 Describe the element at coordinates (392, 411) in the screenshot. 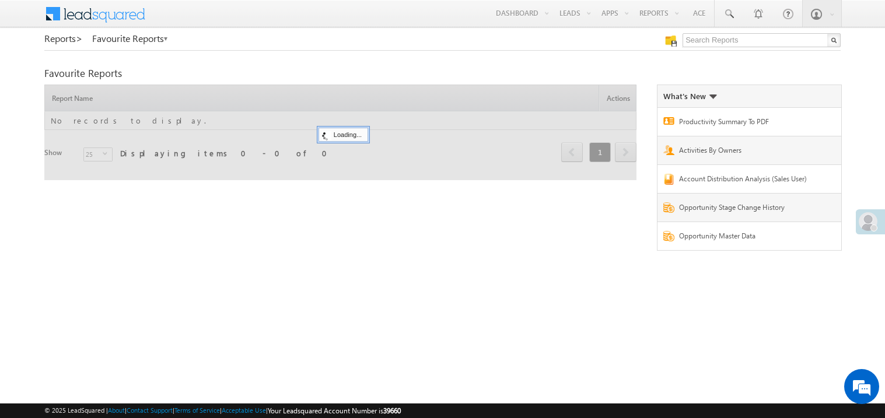

I see `span: 39660` at that location.